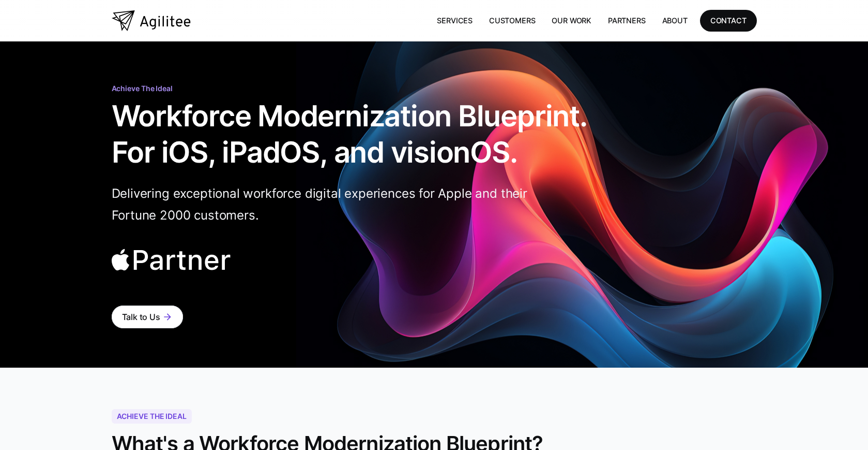  I want to click on a: Partners, so click(627, 20).